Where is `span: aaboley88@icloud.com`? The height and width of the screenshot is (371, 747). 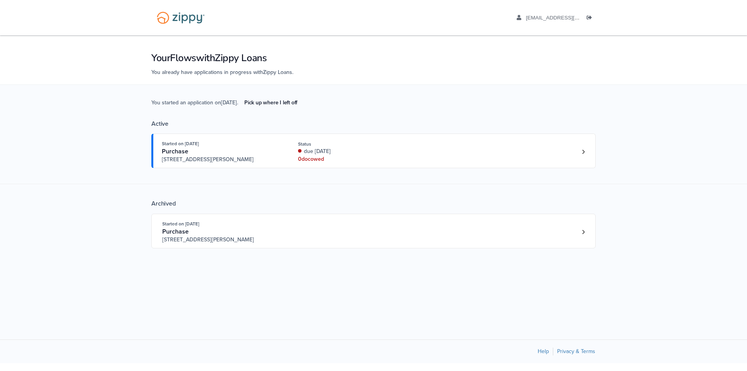 span: aaboley88@icloud.com is located at coordinates (570, 18).